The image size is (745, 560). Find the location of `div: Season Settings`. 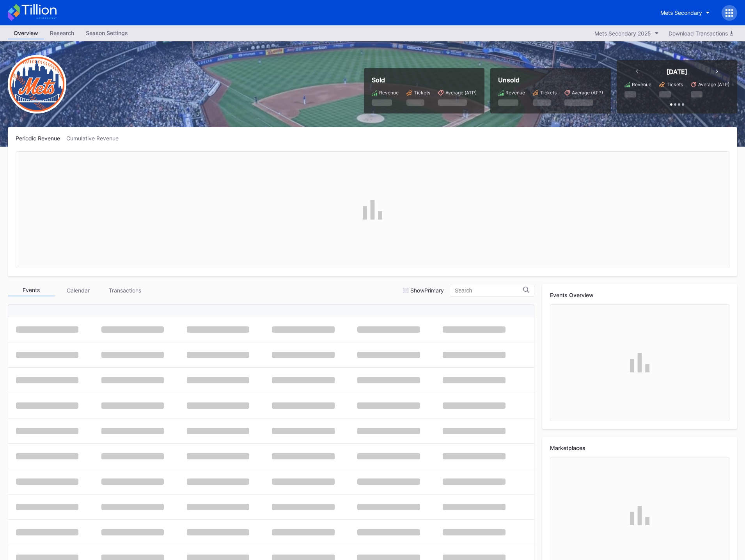

div: Season Settings is located at coordinates (107, 33).